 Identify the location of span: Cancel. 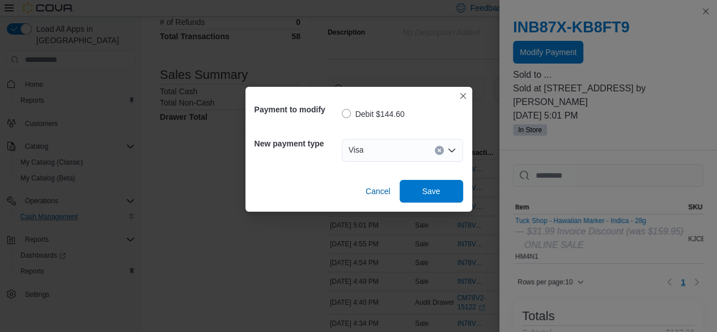
(378, 191).